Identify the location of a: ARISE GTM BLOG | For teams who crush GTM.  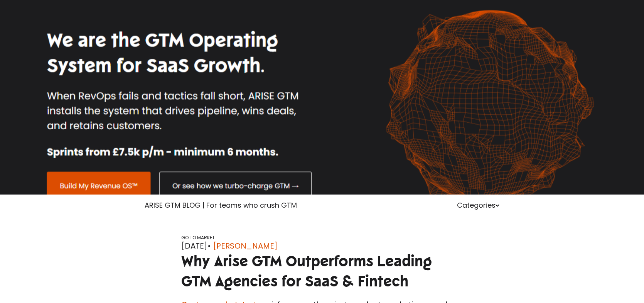
(220, 205).